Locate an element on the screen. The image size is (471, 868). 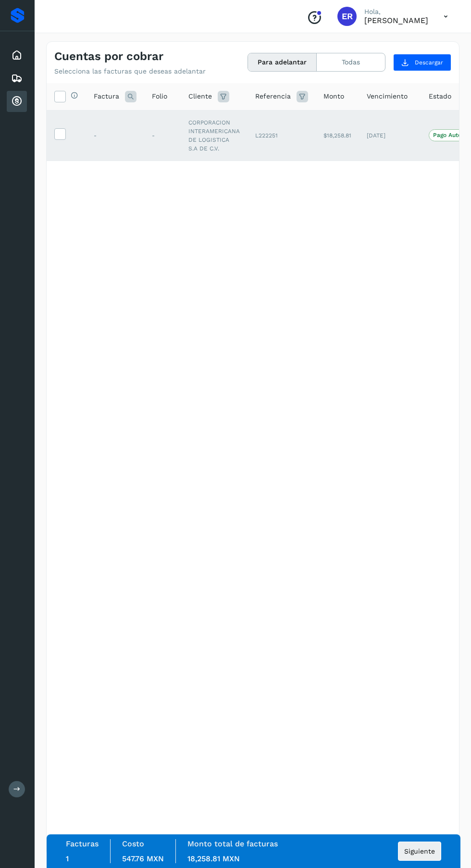
td: L222251 is located at coordinates (282, 135).